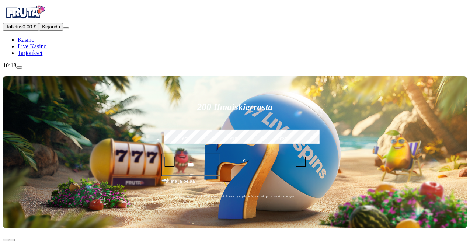  What do you see at coordinates (32, 46) in the screenshot?
I see `span: Live Kasino` at bounding box center [32, 46].